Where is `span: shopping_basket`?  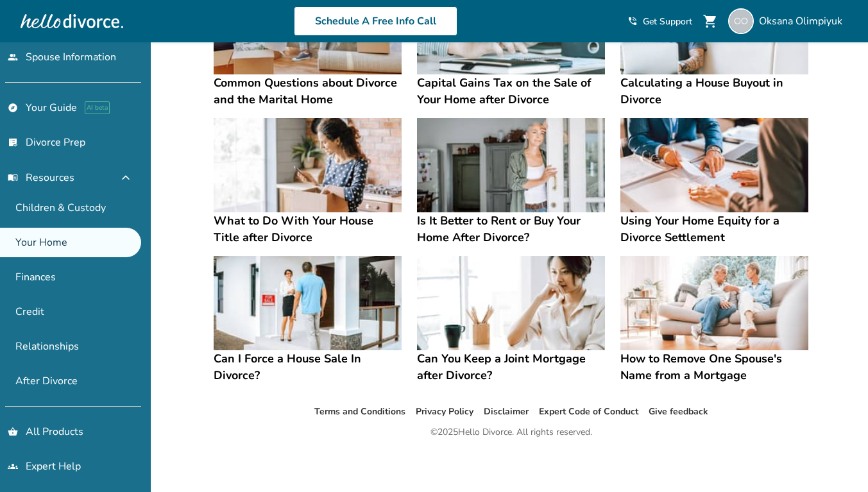
span: shopping_basket is located at coordinates (13, 432).